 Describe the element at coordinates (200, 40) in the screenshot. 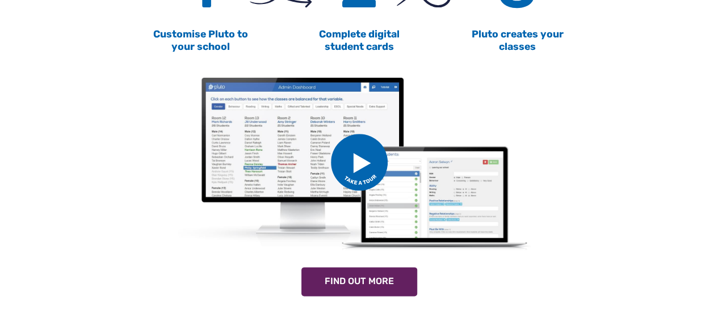

I see `h4: Customise Pluto to your school` at that location.